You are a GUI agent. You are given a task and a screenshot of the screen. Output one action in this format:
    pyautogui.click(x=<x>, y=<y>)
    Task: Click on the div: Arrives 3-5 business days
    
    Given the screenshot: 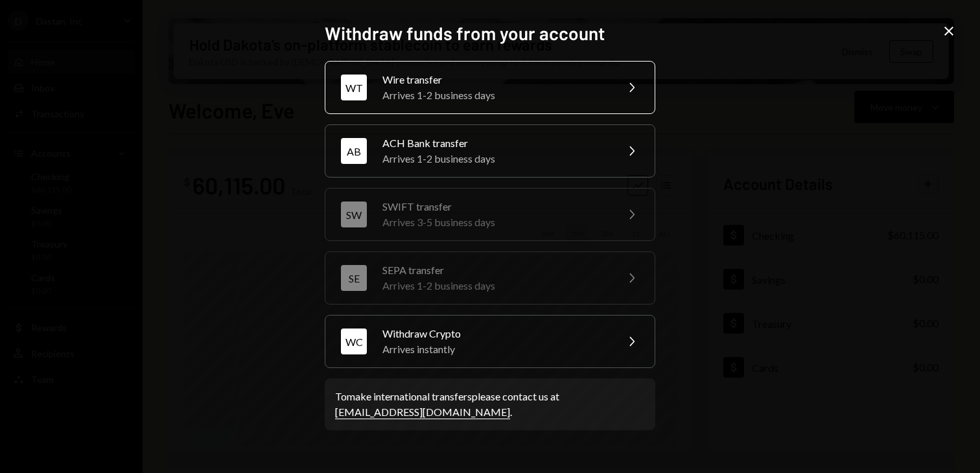 What is the action you would take?
    pyautogui.click(x=495, y=222)
    